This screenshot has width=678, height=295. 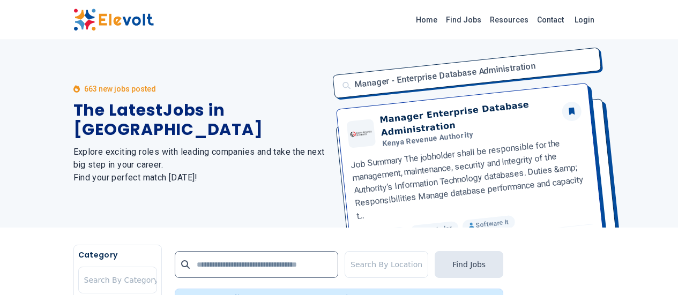 What do you see at coordinates (584, 20) in the screenshot?
I see `a: Login` at bounding box center [584, 20].